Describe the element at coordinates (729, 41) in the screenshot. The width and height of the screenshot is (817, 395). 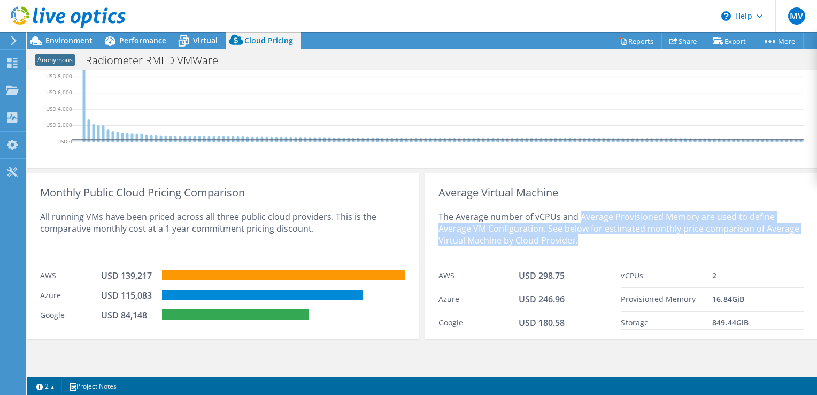
I see `a: Export` at that location.